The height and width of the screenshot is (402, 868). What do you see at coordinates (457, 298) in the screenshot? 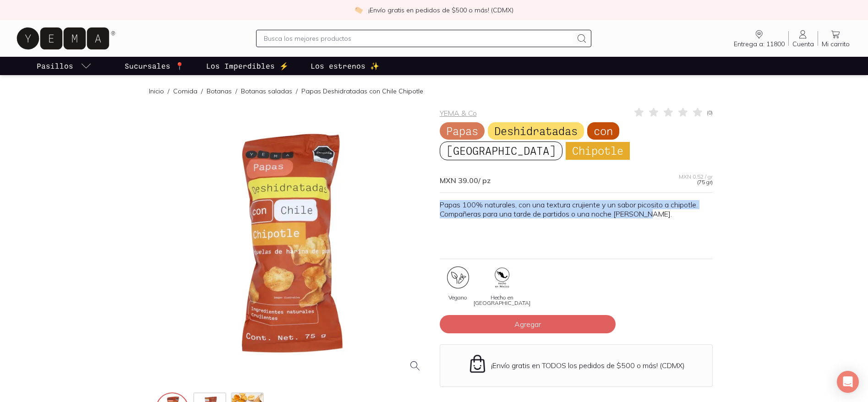
I see `span: Vegano` at bounding box center [457, 298].